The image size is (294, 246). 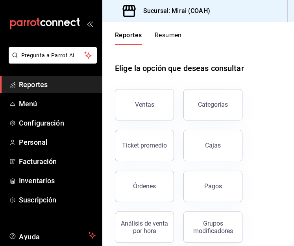 What do you see at coordinates (213, 228) in the screenshot?
I see `div: Grupos modificadores` at bounding box center [213, 228].